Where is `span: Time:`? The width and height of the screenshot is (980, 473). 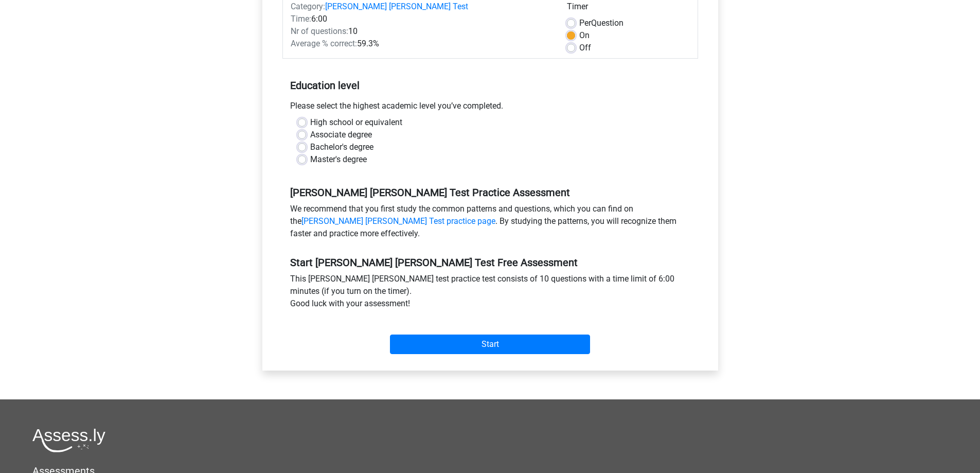
span: Time: is located at coordinates (301, 19).